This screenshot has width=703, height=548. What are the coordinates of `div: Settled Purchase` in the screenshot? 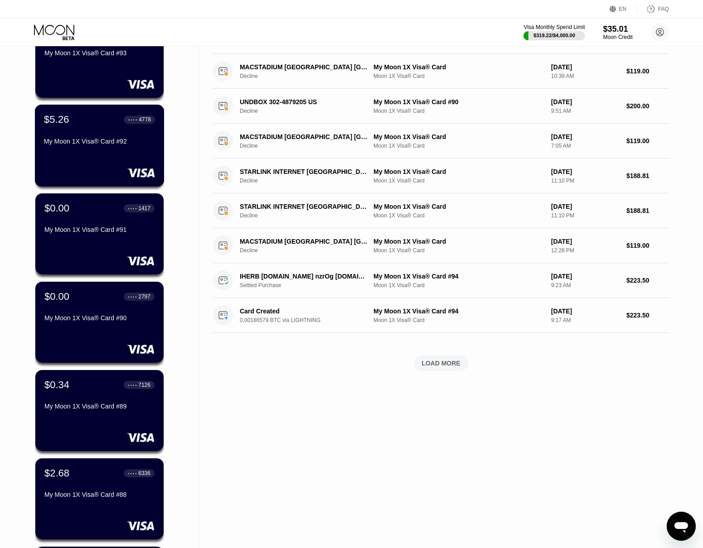 It's located at (309, 286).